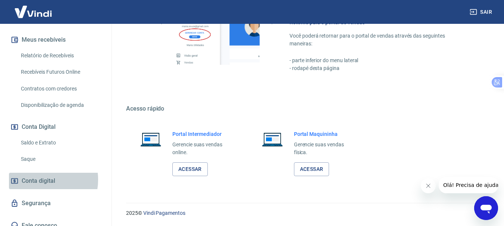  Describe the element at coordinates (60, 56) in the screenshot. I see `a: Relatório de Recebíveis` at that location.